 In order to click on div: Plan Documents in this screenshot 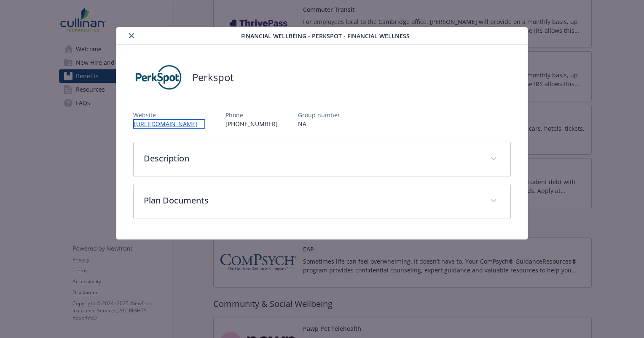, I will do `click(322, 202)`.